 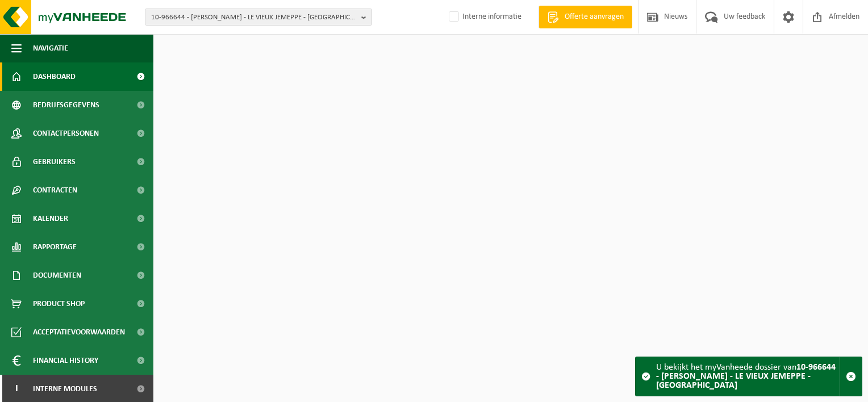 I want to click on div: U bekijkt het myVanheede dossier van, so click(x=748, y=377).